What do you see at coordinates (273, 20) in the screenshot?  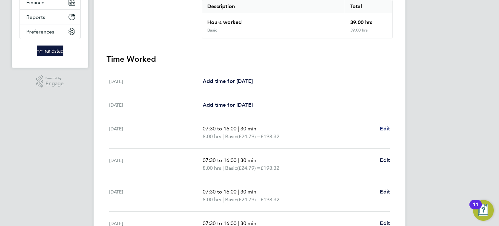 I see `div: Hours worked` at bounding box center [273, 20].